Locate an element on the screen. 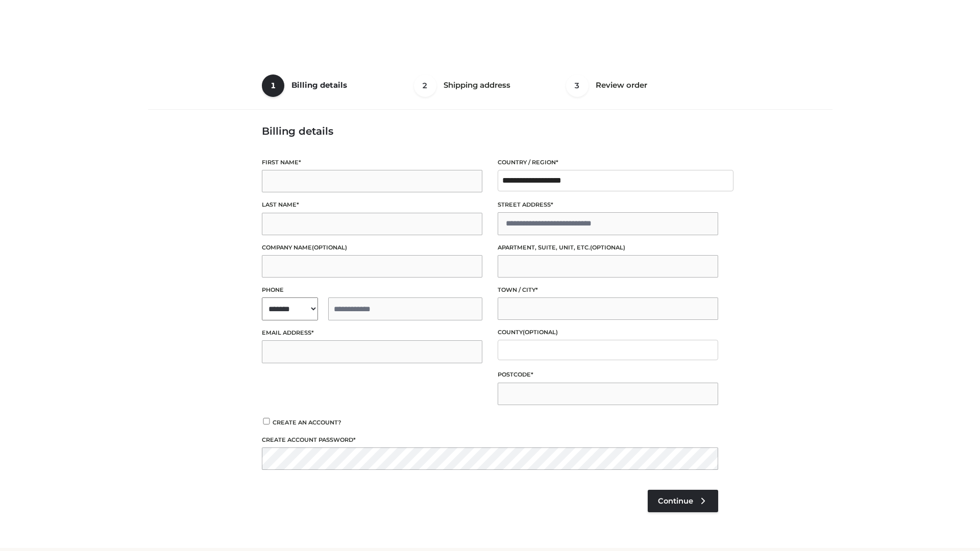 This screenshot has height=551, width=980. span: 2 is located at coordinates (425, 85).